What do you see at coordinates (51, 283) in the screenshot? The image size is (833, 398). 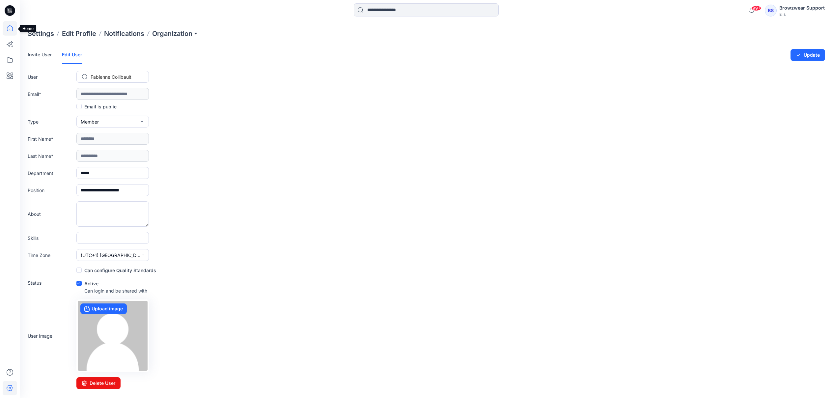 I see `label: Status` at bounding box center [51, 283].